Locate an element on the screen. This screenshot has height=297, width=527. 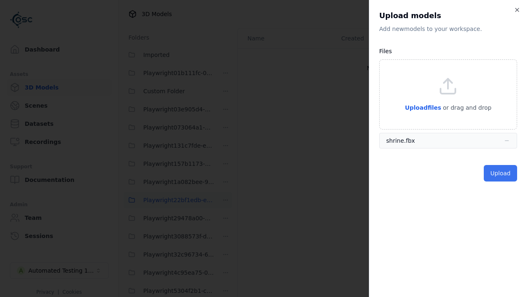
p: or drag and drop is located at coordinates (467, 108).